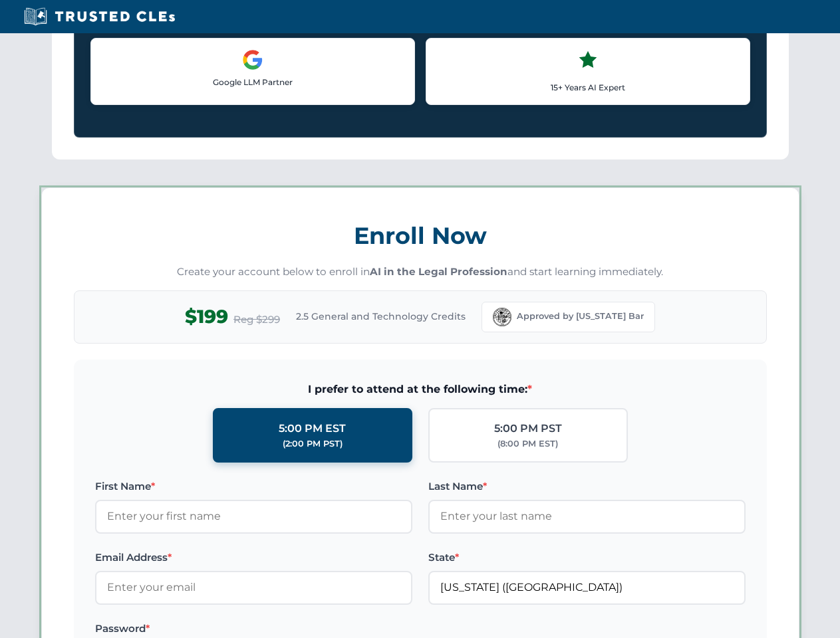 The height and width of the screenshot is (638, 840). I want to click on img: Google, so click(253, 60).